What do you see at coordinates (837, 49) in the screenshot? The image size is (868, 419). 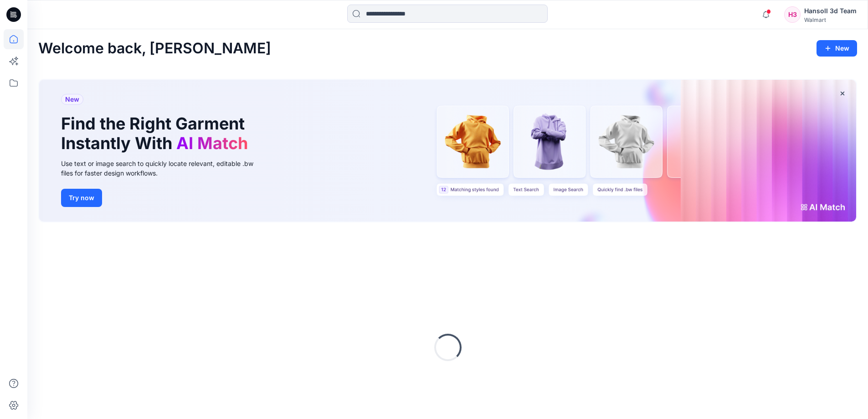 I see `button: New` at bounding box center [837, 49].